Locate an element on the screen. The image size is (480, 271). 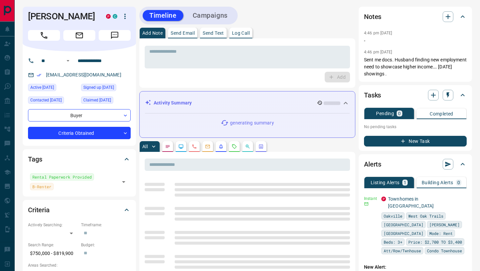
span: Mode: Rent is located at coordinates (441, 233).